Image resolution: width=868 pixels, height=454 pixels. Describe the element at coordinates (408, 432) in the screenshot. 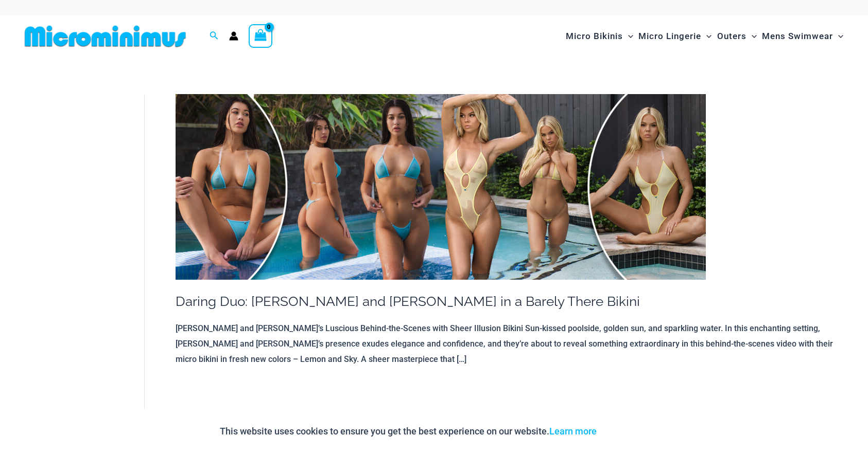

I see `p: This website uses cookies to ensure you get the best experience on our website.` at that location.